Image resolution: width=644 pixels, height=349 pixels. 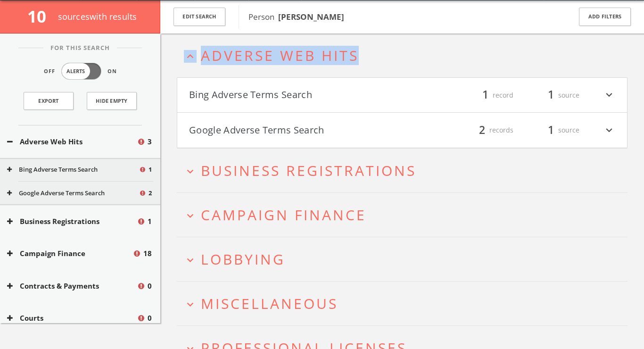 I want to click on span: Lobbying, so click(x=243, y=259).